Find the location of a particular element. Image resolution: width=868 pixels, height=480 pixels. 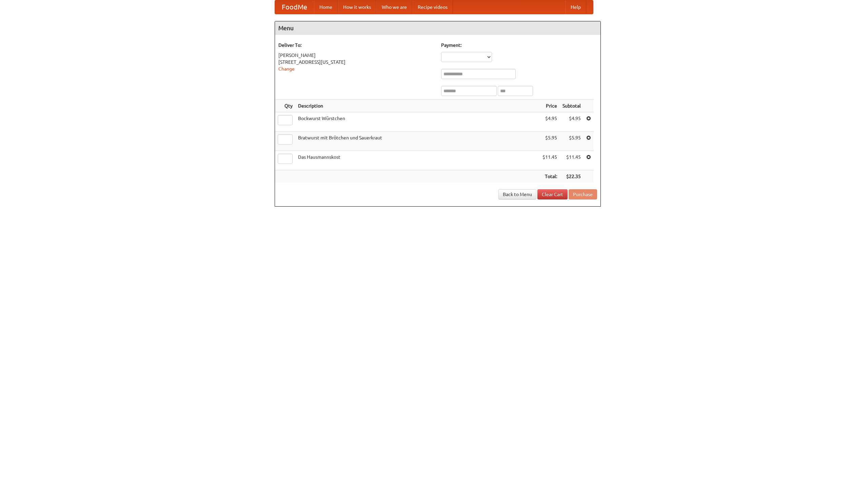

th: Subtotal is located at coordinates (572, 106).